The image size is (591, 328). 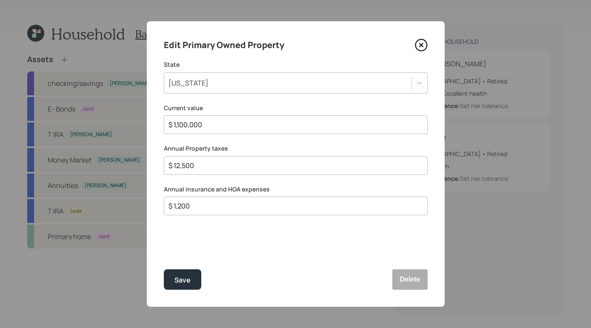 I want to click on label: Current value, so click(x=296, y=108).